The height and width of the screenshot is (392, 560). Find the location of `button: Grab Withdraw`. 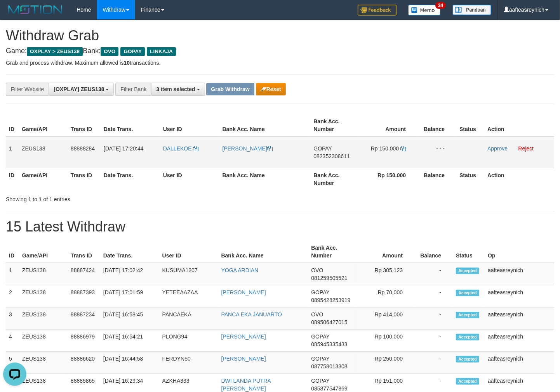

button: Grab Withdraw is located at coordinates (230, 89).